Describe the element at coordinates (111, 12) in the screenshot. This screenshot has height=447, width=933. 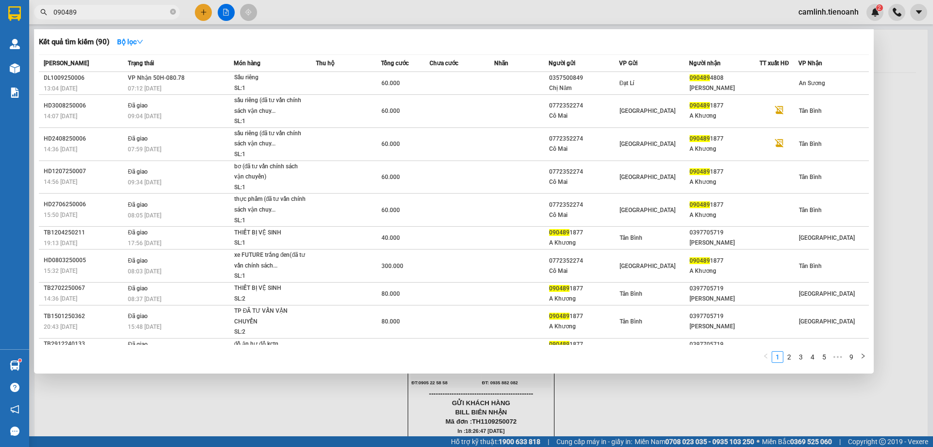
I see `input: Tìm tên, số ĐT hoặc mã đơn` at that location.